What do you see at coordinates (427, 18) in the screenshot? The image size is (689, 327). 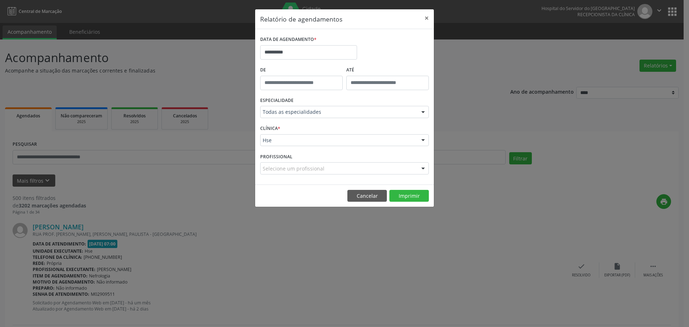 I see `button: Close` at bounding box center [427, 18].